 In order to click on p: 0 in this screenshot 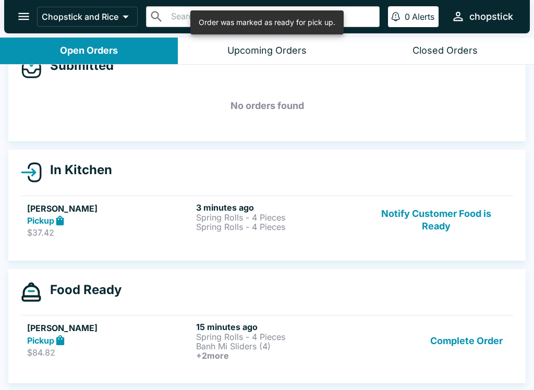, I will do `click(408, 17)`.